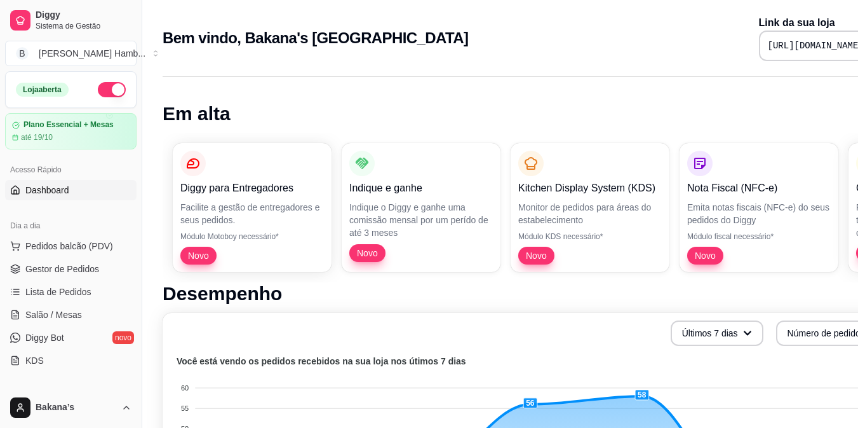 Image resolution: width=858 pixels, height=428 pixels. Describe the element at coordinates (37, 137) in the screenshot. I see `article: até 19/10` at that location.